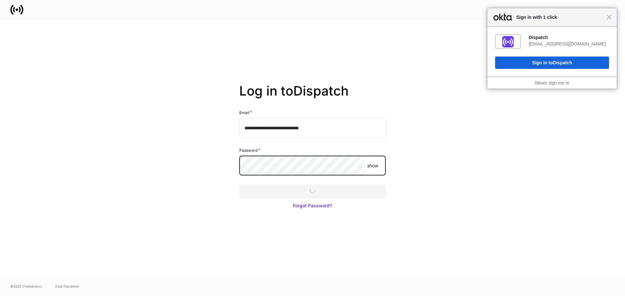 The width and height of the screenshot is (625, 296). I want to click on button: Sign In toDispatch, so click(552, 63).